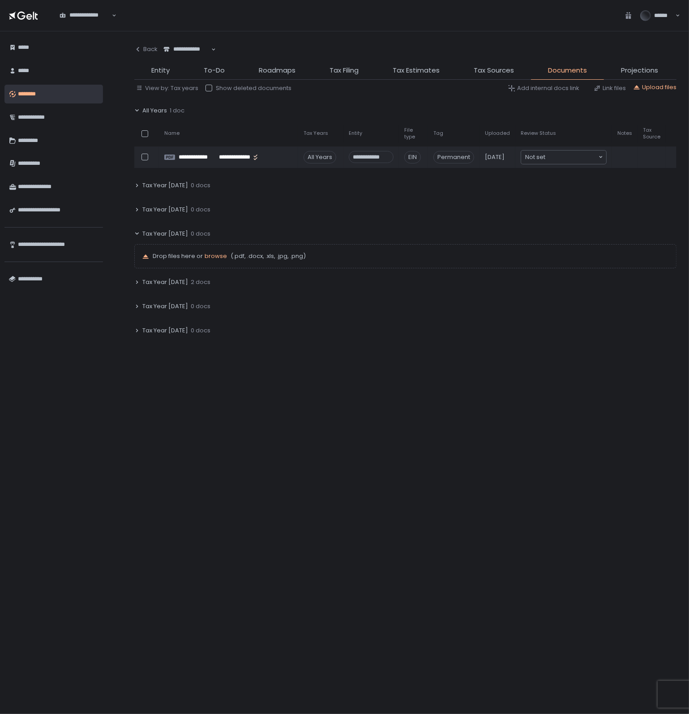 This screenshot has height=714, width=689. I want to click on div: Add internal docs link, so click(544, 88).